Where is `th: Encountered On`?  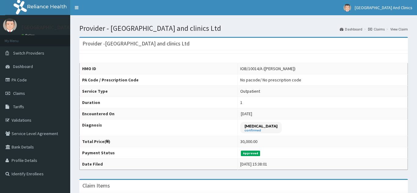 th: Encountered On is located at coordinates (159, 114).